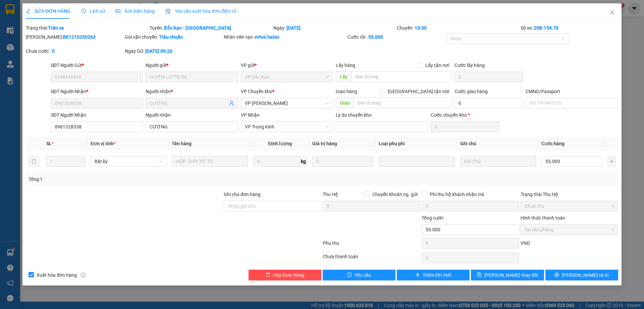 Image resolution: width=644 pixels, height=309 pixels. What do you see at coordinates (498, 143) in the screenshot?
I see `th: Ghi chú` at bounding box center [498, 143].